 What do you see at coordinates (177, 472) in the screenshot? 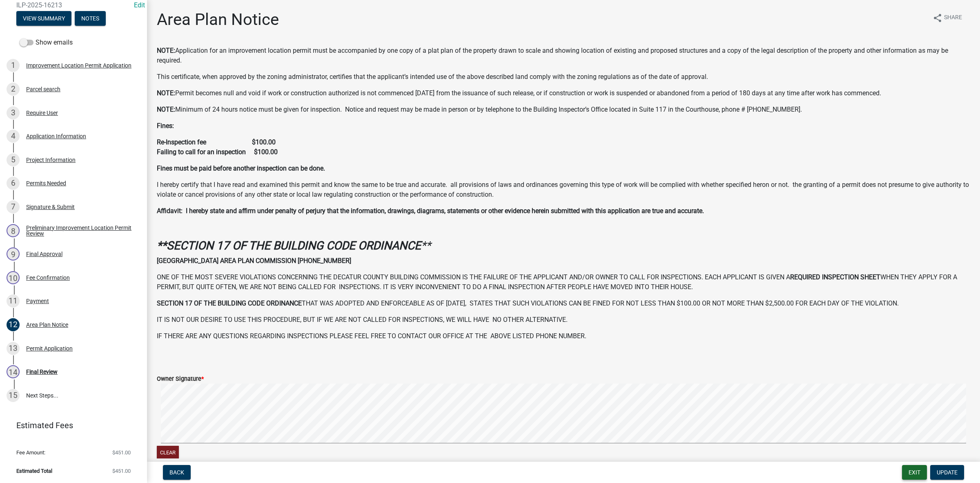
I see `button: Back` at bounding box center [177, 472].